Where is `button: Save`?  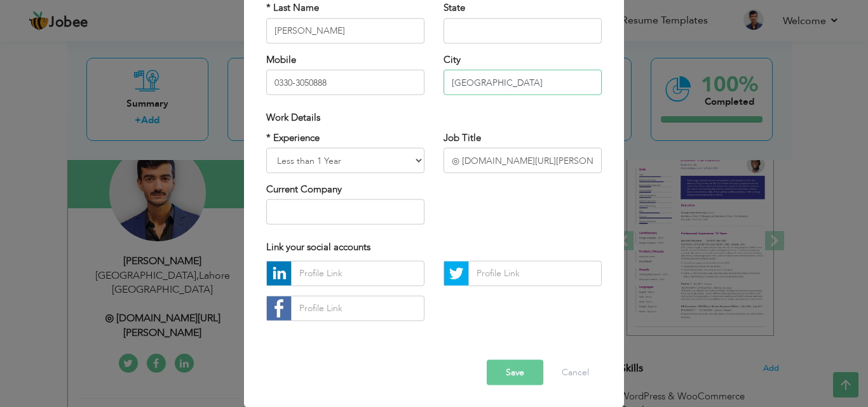
button: Save is located at coordinates (514, 372).